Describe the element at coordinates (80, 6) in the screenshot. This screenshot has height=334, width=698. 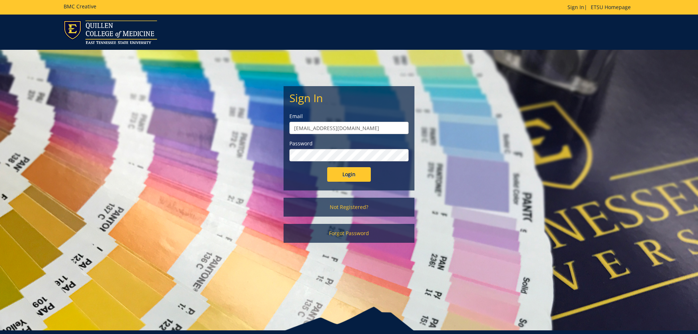
I see `h5: BMC Creative` at that location.